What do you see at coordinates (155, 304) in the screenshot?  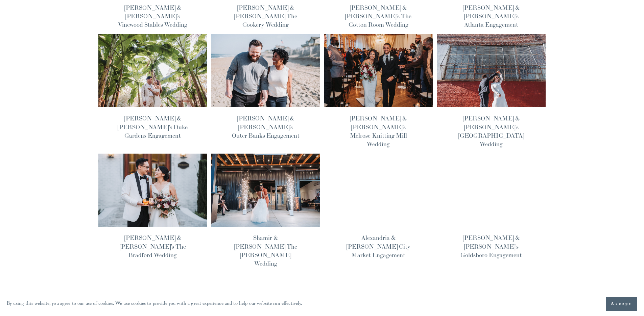 I see `p: By using this website, you agree to our use of cookies. We use cookies to provide you with a grea...` at bounding box center [155, 304].